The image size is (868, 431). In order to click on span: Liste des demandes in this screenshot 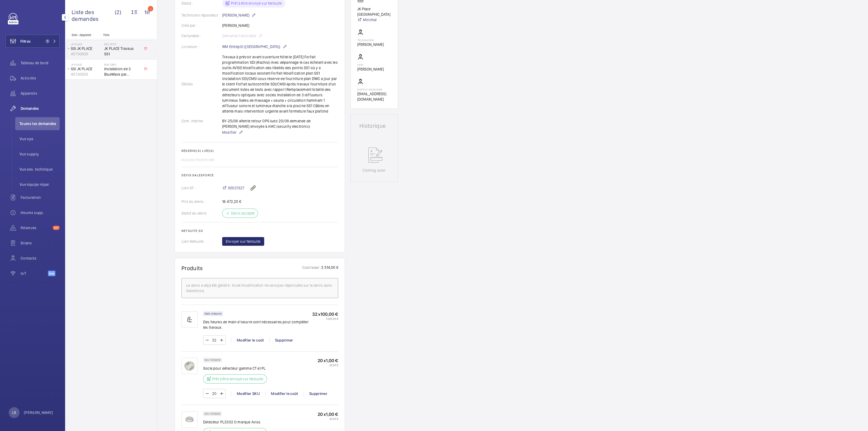, I will do `click(93, 15)`.